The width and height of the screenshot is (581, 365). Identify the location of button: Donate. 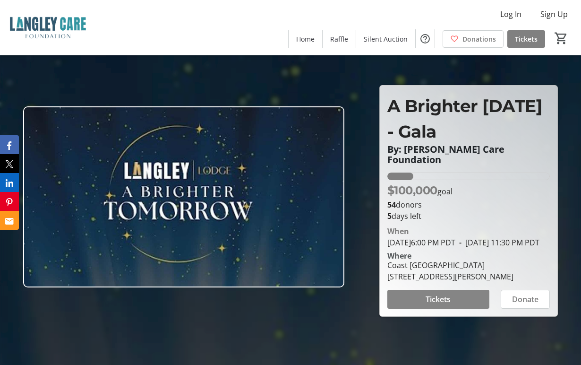
(526, 299).